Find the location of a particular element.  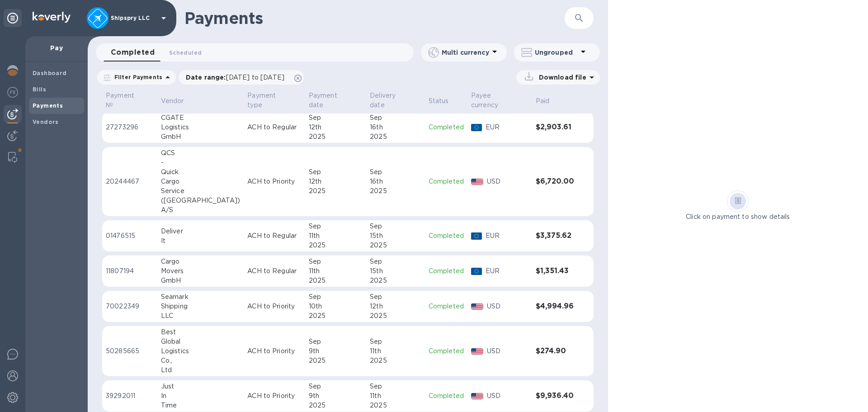

span: Completed is located at coordinates (132, 52).